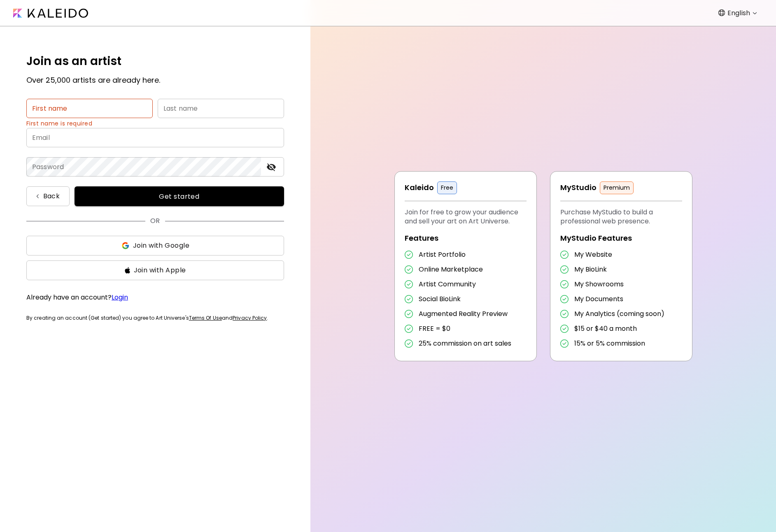 This screenshot has height=532, width=776. I want to click on h5: My Website, so click(593, 255).